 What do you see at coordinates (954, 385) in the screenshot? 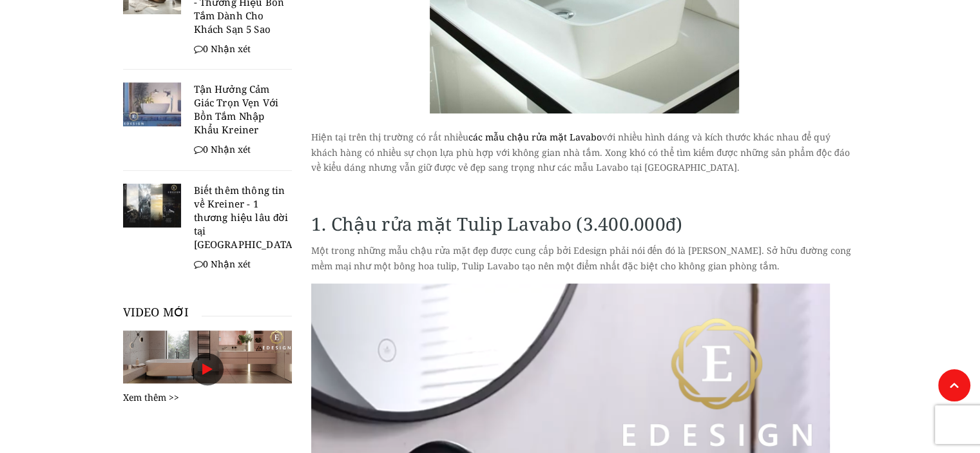
I see `a: Lên đầu trang` at bounding box center [954, 385].